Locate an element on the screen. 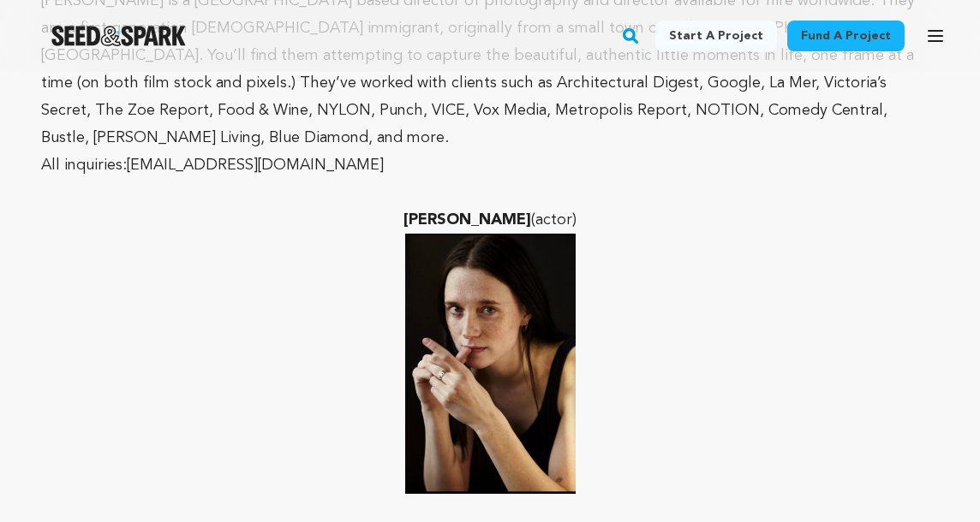 The width and height of the screenshot is (980, 522). img: 1699761152-Screen%20Shot%202023-11-07%20at%205.43.46%20PM.png is located at coordinates (490, 364).